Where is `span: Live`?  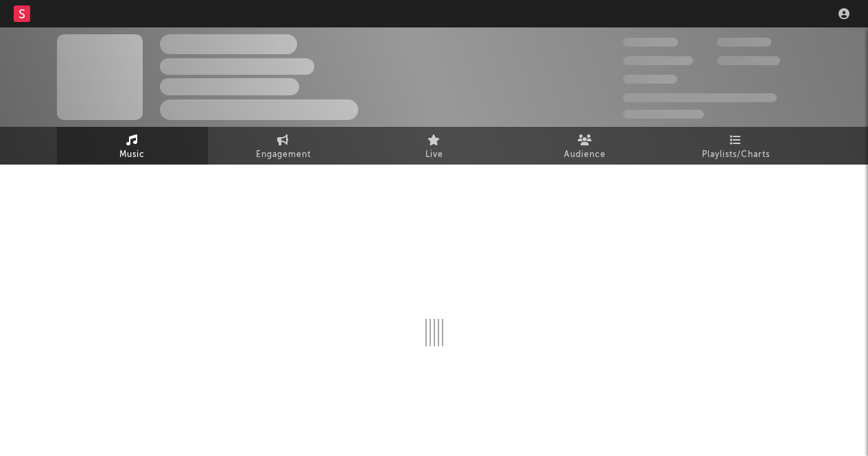
span: Live is located at coordinates (434, 155).